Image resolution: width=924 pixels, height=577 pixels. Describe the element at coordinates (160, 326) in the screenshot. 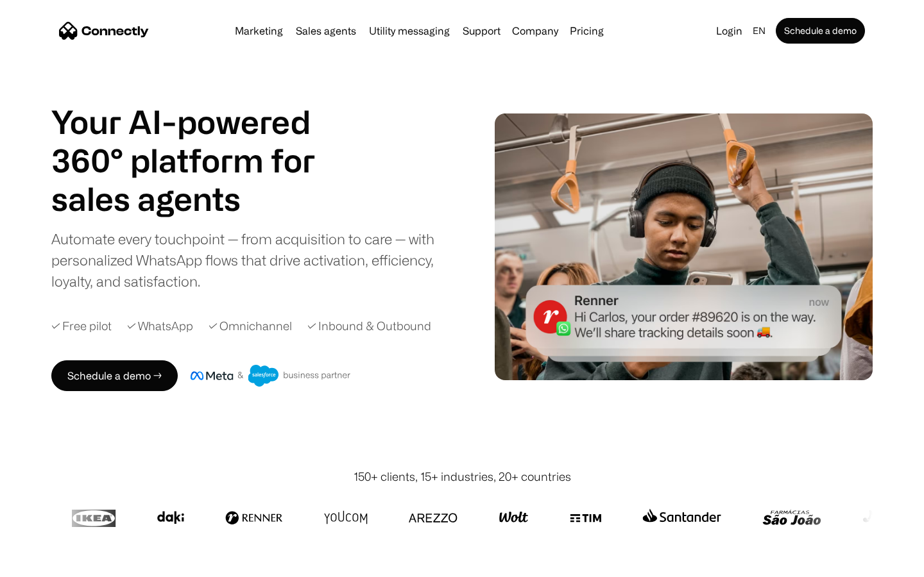

I see `div: ✓ WhatsApp` at that location.